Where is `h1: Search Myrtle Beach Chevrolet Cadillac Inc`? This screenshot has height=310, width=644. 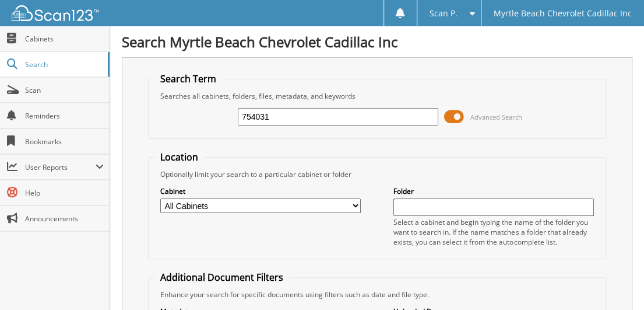
h1: Search Myrtle Beach Chevrolet Cadillac Inc is located at coordinates (377, 41).